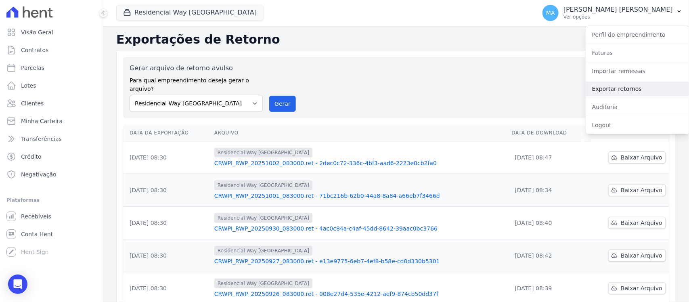 The height and width of the screenshot is (302, 689). What do you see at coordinates (51, 121) in the screenshot?
I see `a: Minha Carteira` at bounding box center [51, 121].